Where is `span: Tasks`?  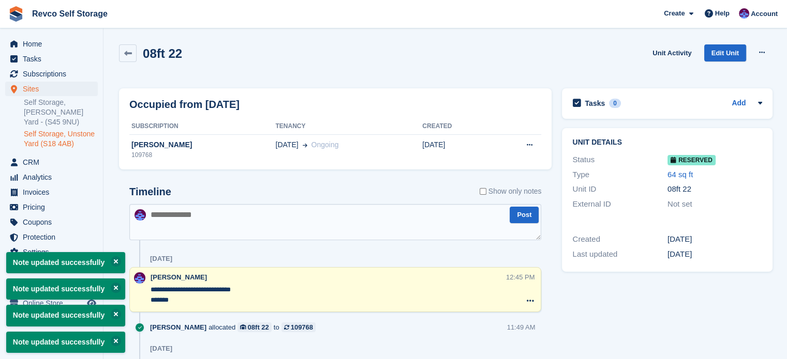 span: Tasks is located at coordinates (54, 59).